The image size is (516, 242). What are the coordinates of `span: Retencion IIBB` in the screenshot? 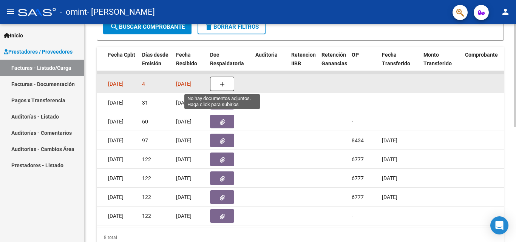 It's located at (303, 59).